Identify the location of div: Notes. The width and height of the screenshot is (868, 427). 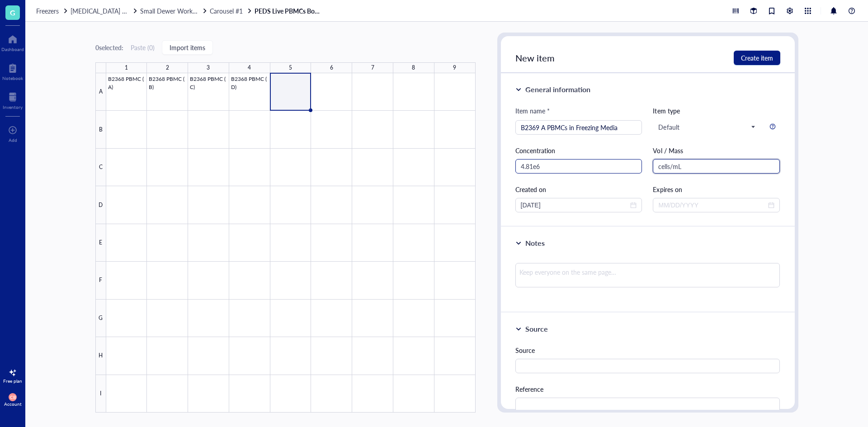
(535, 243).